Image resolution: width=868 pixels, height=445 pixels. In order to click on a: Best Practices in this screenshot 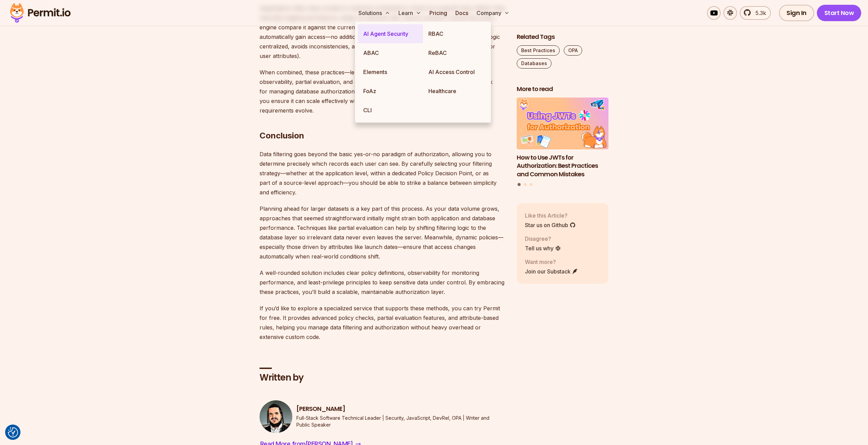, I will do `click(538, 50)`.